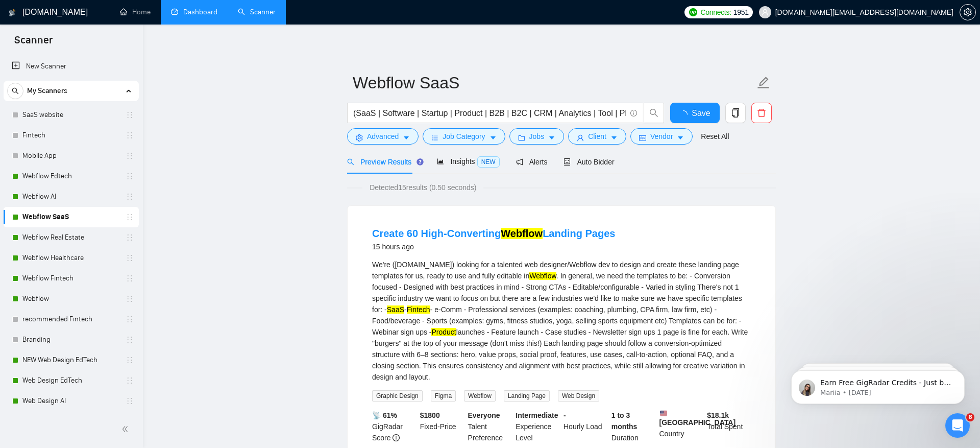 The width and height of the screenshot is (980, 448). Describe the element at coordinates (71, 67) in the screenshot. I see `li: New Scanner` at that location.